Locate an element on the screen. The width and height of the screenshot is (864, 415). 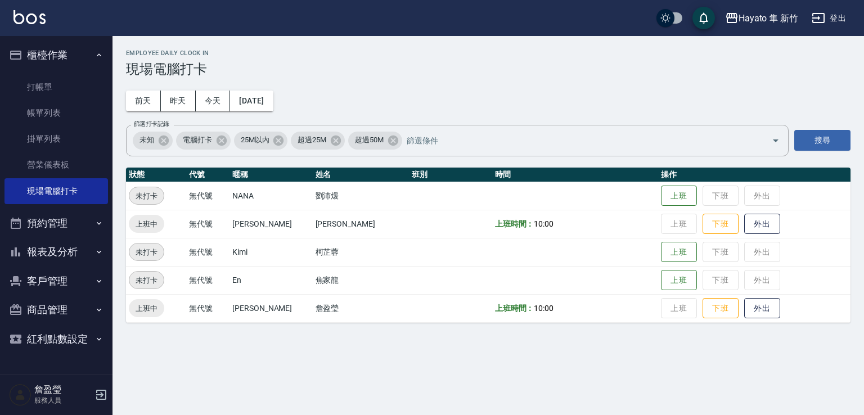
a: 營業儀表板 is located at coordinates (56, 165).